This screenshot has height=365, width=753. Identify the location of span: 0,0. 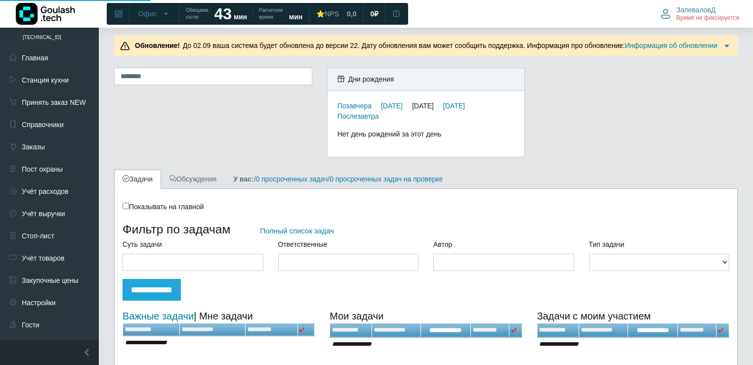
(351, 14).